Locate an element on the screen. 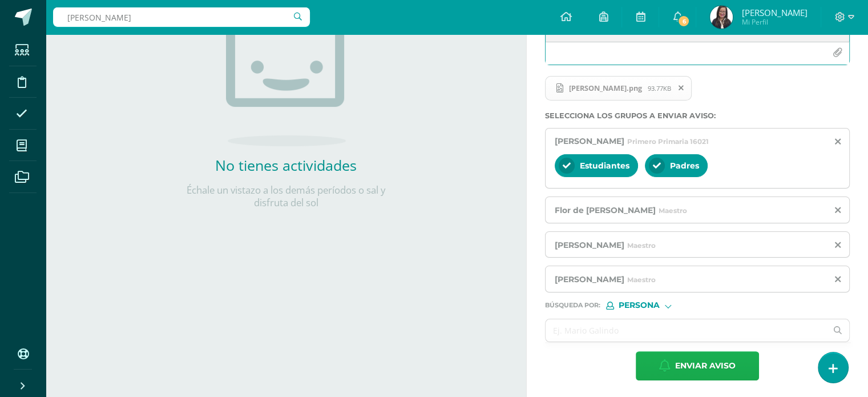  span: Búsqueda por : is located at coordinates (572, 305).